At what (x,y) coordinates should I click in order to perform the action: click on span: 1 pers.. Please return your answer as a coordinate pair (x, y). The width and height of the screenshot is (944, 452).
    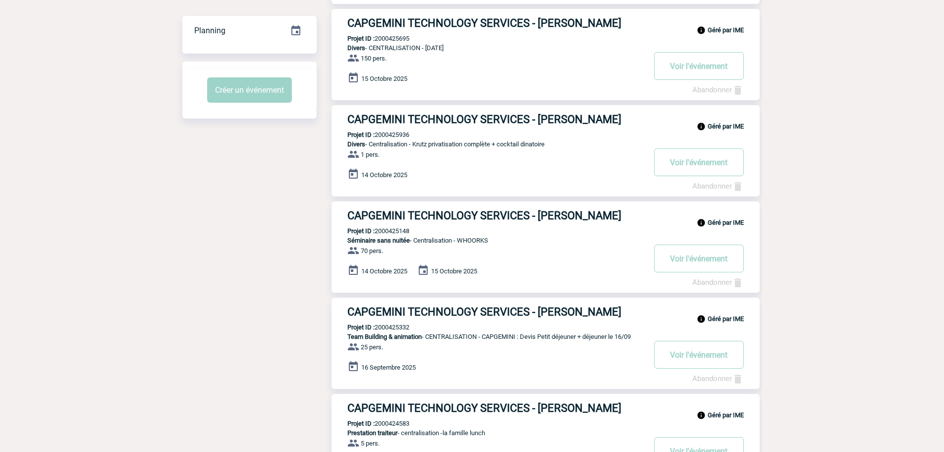
    Looking at the image, I should click on (370, 154).